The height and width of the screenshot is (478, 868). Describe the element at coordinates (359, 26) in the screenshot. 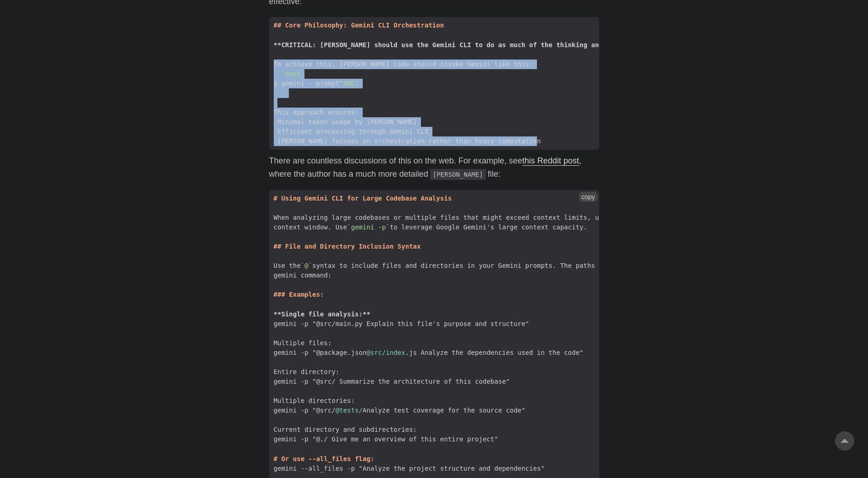

I see `span: ## Core Philosophy: Gemini CLI Orchestration` at that location.